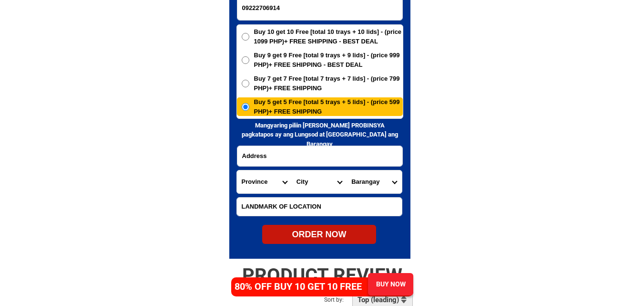 The height and width of the screenshot is (306, 644). Describe the element at coordinates (319, 206) in the screenshot. I see `input: Input LANDMARKOFLOCATION` at that location.